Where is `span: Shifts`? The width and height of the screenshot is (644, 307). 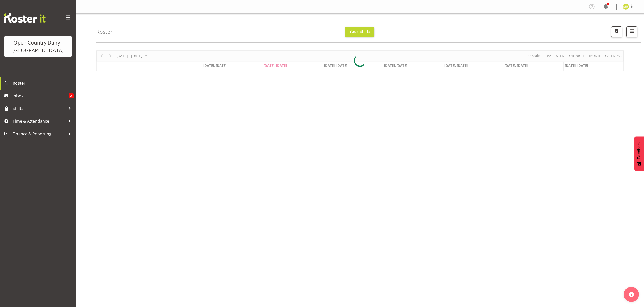
span: Shifts is located at coordinates (39, 108).